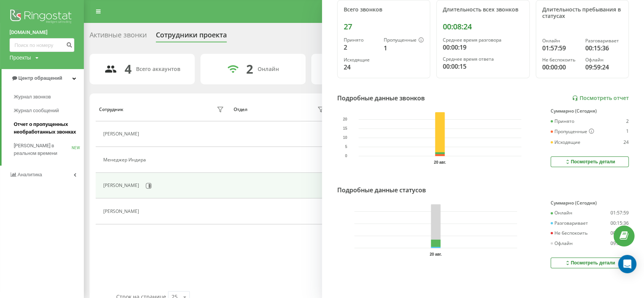  What do you see at coordinates (118, 37) in the screenshot?
I see `div: Активные звонки` at bounding box center [118, 37].